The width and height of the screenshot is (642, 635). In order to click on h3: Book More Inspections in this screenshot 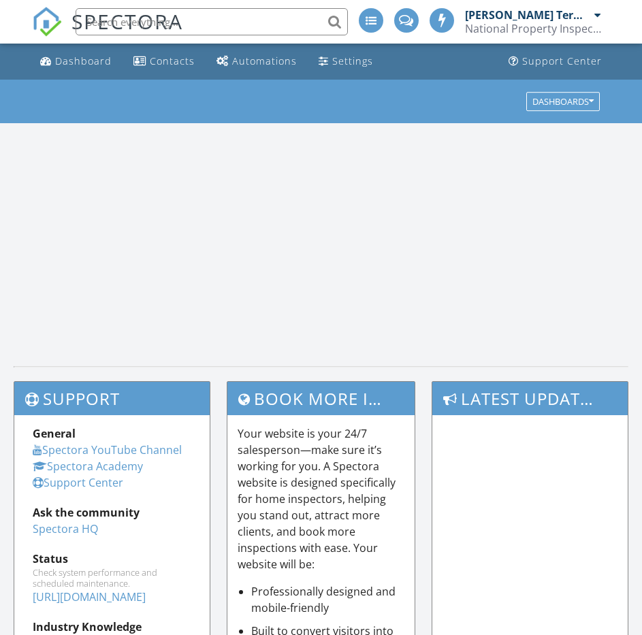, I will do `click(320, 398)`.